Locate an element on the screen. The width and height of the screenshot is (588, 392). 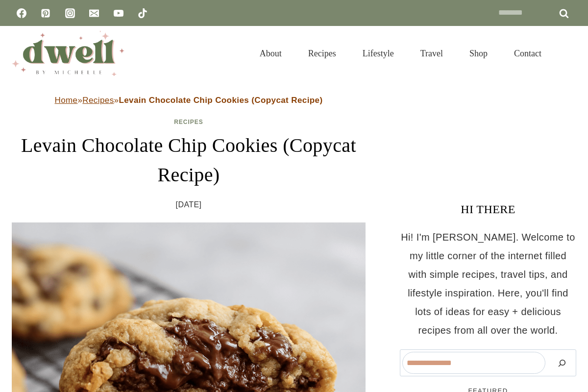
h1: Levain Chocolate Chip Cookies (Copycat Recipe) is located at coordinates (189, 160).